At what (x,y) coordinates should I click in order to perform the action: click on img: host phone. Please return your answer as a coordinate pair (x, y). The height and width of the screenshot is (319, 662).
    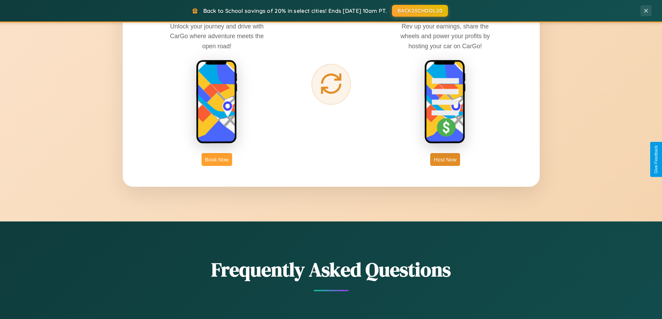
    Looking at the image, I should click on (445, 102).